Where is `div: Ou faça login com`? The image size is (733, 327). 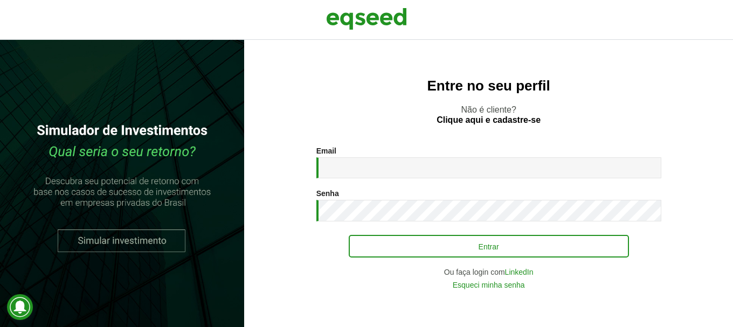 div: Ou faça login com is located at coordinates (489, 272).